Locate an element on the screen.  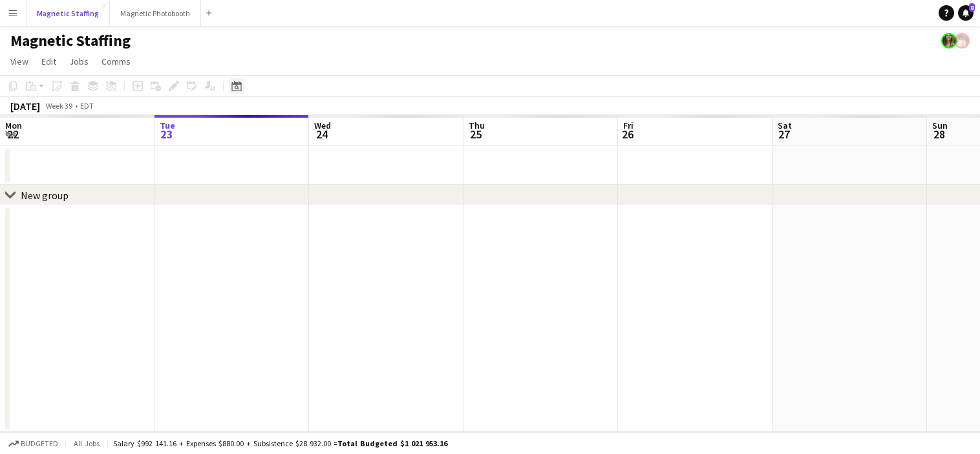
span: 8 is located at coordinates (972, 7).